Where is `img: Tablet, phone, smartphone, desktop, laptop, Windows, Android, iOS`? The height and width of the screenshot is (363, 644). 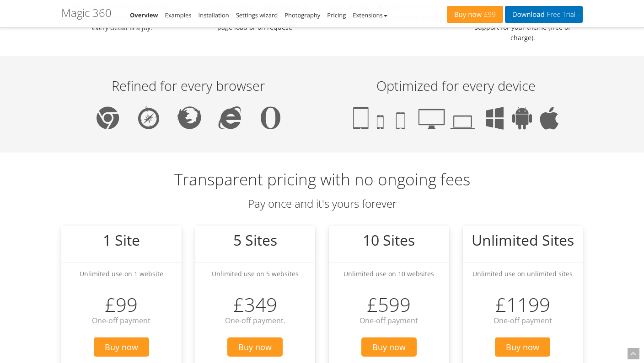
img: Tablet, phone, smartphone, desktop, laptop, Windows, Android, iOS is located at coordinates (456, 118).